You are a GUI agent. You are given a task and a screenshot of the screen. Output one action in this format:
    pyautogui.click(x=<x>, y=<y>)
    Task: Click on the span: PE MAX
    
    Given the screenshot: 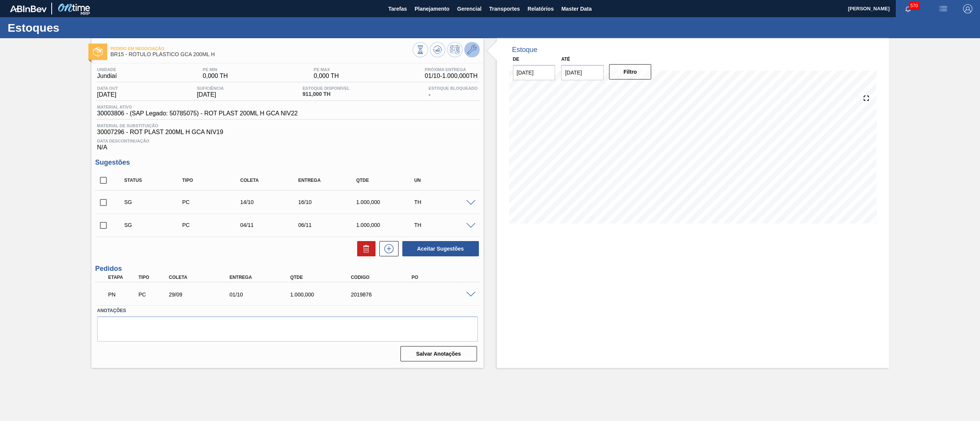 What is the action you would take?
    pyautogui.click(x=327, y=70)
    